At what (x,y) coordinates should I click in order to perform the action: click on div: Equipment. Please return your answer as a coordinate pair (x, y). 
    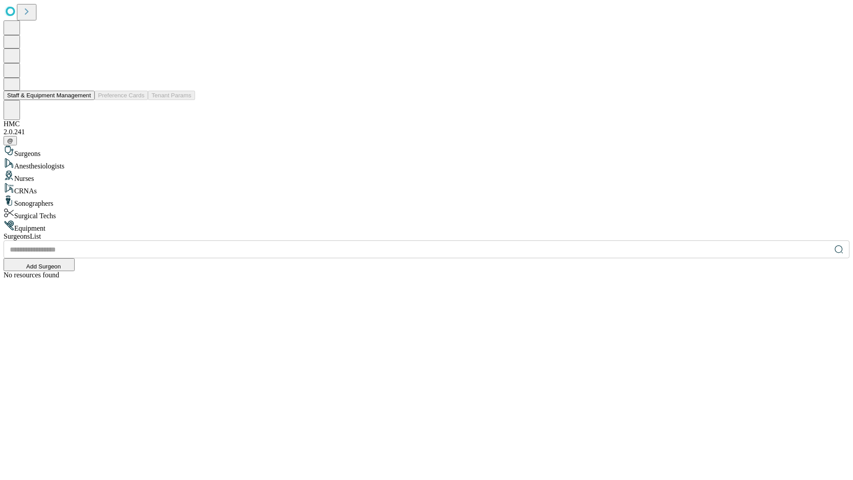
    Looking at the image, I should click on (427, 226).